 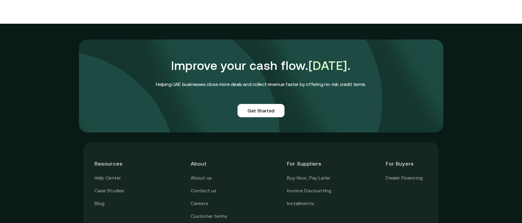 I want to click on a: About us, so click(x=201, y=178).